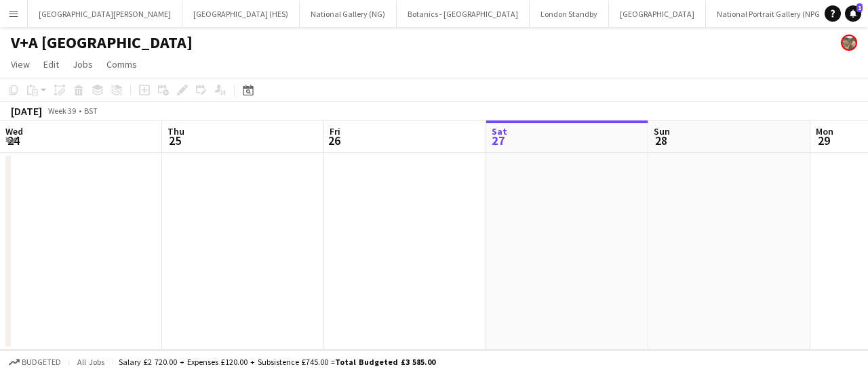 Image resolution: width=868 pixels, height=373 pixels. What do you see at coordinates (853, 14) in the screenshot?
I see `a: 1` at bounding box center [853, 14].